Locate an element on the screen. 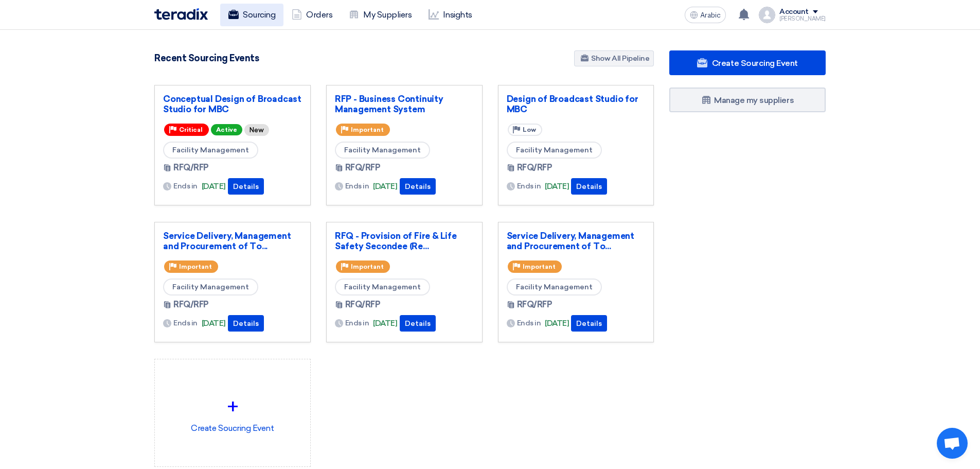  font: Show All Pipeline is located at coordinates (620, 59).